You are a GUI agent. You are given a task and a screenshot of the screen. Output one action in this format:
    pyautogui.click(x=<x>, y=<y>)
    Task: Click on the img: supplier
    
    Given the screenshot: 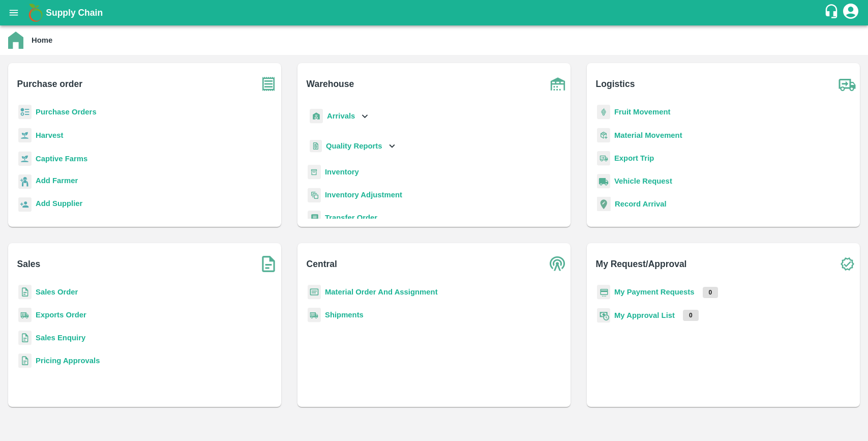 What is the action you would take?
    pyautogui.click(x=25, y=204)
    